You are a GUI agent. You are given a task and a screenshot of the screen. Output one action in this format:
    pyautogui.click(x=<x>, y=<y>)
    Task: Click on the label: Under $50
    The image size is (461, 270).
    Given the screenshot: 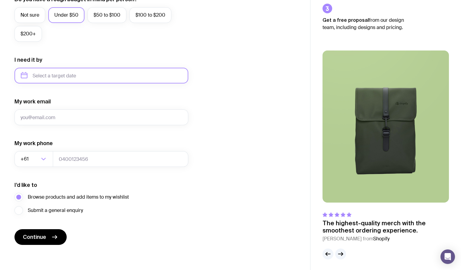 What is the action you would take?
    pyautogui.click(x=66, y=15)
    